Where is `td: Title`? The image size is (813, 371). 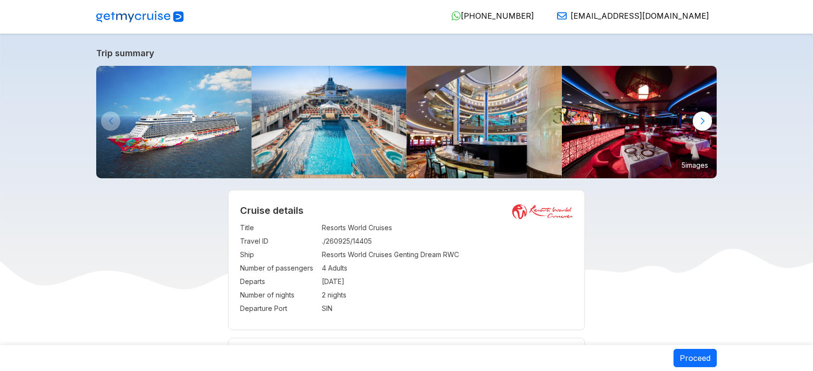 td: Title is located at coordinates (279, 228).